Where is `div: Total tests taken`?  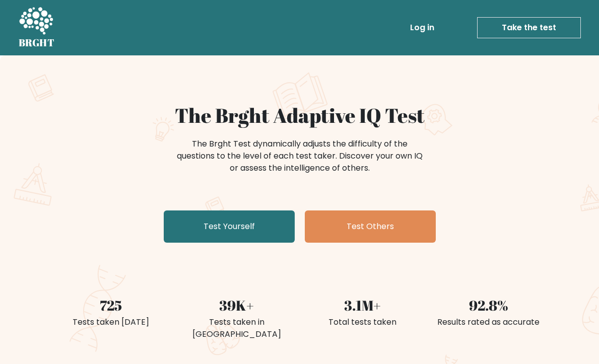
div: Total tests taken is located at coordinates (363, 323).